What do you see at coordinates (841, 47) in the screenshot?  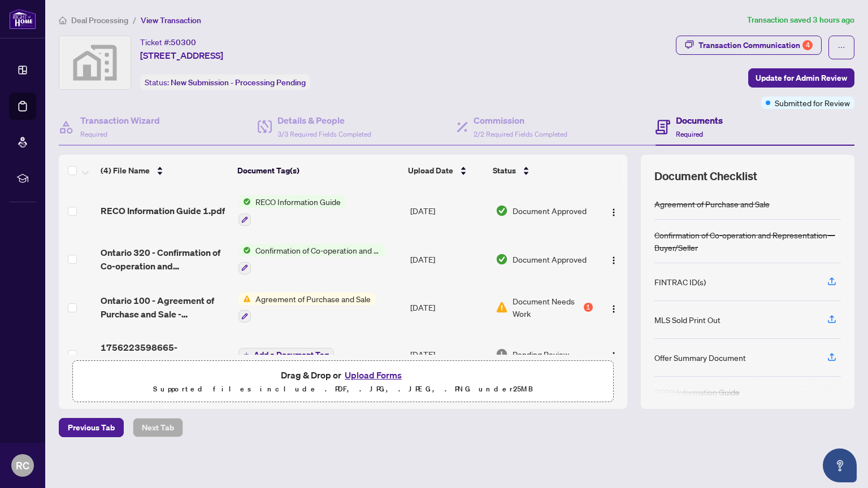 I see `span: ellipsis` at bounding box center [841, 47].